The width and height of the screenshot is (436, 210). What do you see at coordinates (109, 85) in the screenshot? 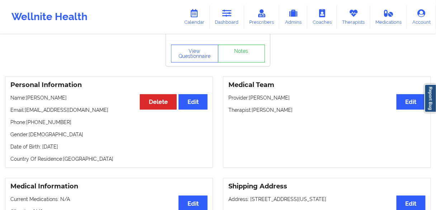
I see `h3: Personal Information` at bounding box center [109, 85].